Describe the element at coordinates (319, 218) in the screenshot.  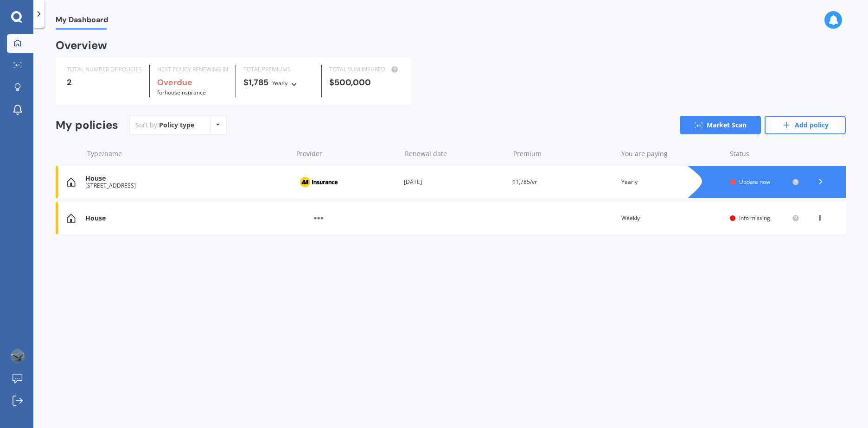
I see `img: Other` at that location.